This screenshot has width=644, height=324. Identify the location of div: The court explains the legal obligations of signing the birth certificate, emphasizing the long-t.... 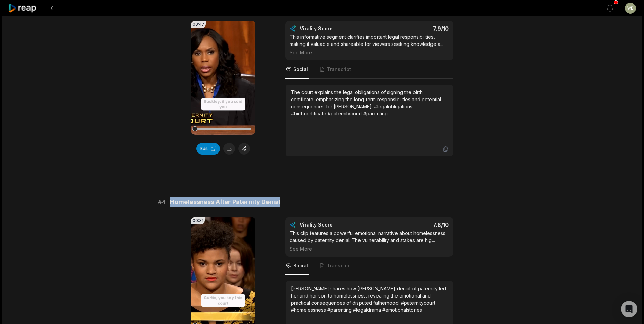
(369, 103).